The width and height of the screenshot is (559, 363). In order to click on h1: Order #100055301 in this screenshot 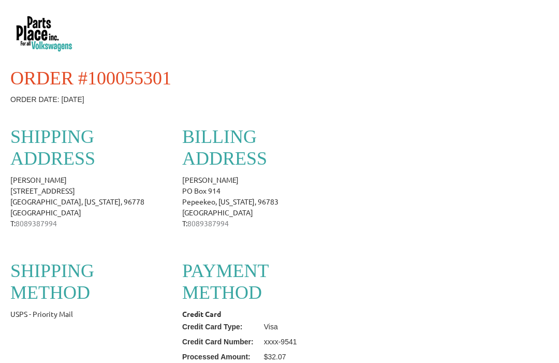, I will do `click(172, 78)`.